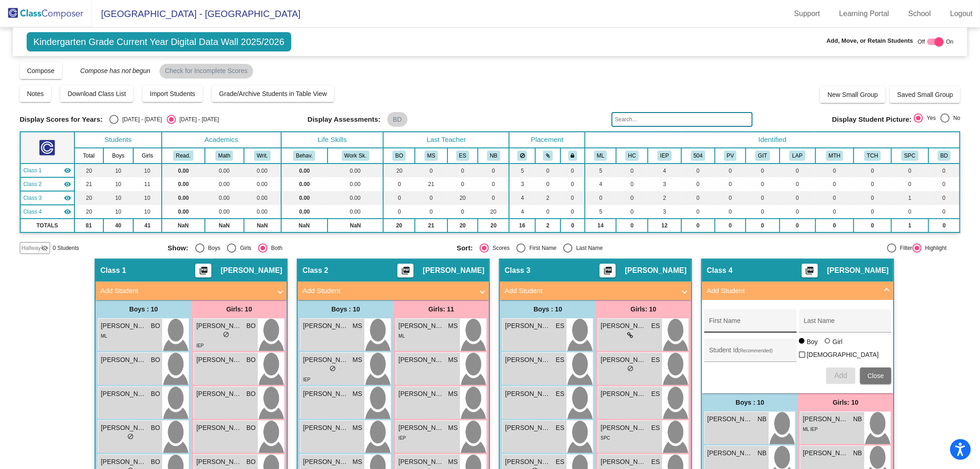 The image size is (980, 469). I want to click on a: School, so click(919, 14).